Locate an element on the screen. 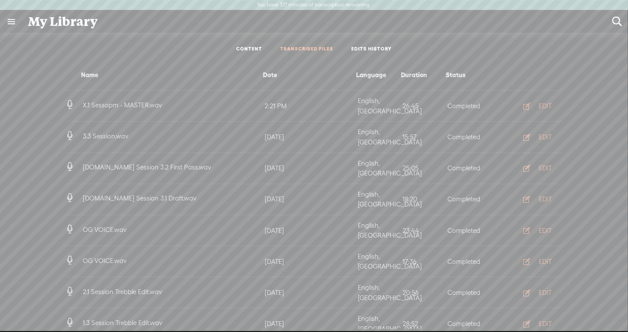  div: 17:36 is located at coordinates (424, 262).